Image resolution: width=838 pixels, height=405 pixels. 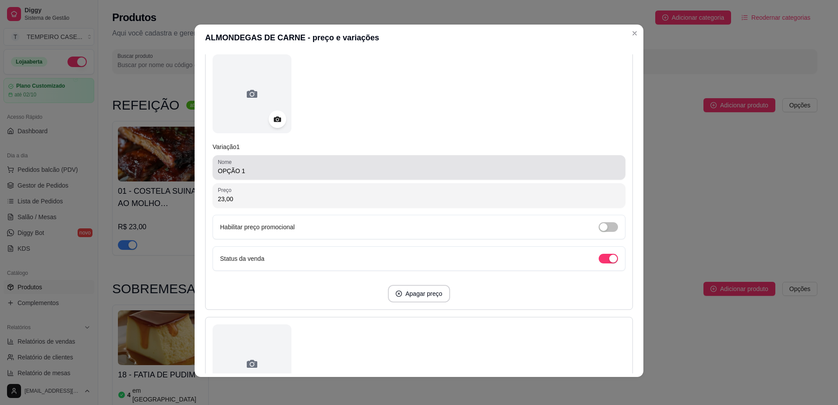 I want to click on input: Nome, so click(x=419, y=171).